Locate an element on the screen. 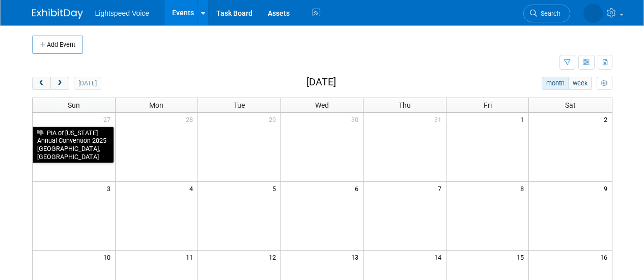  span: 27 is located at coordinates (108, 119).